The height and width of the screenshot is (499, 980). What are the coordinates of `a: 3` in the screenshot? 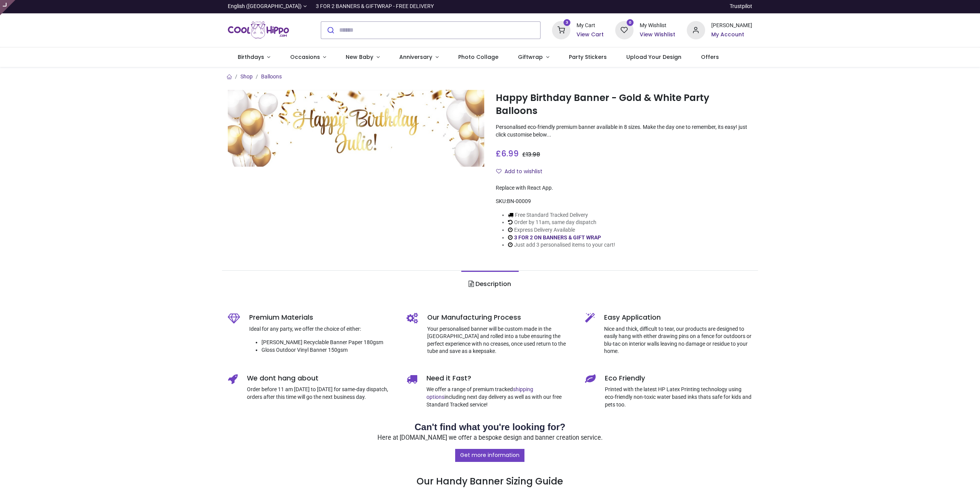 It's located at (561, 29).